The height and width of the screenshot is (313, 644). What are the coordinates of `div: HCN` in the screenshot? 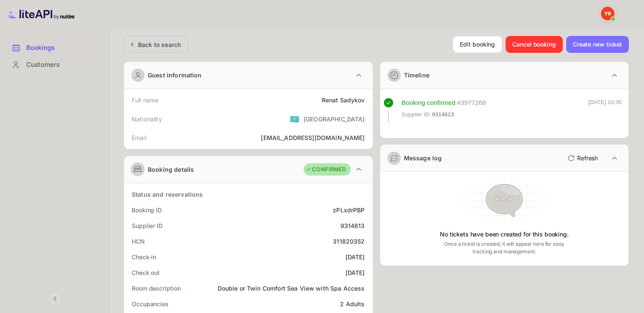 It's located at (138, 241).